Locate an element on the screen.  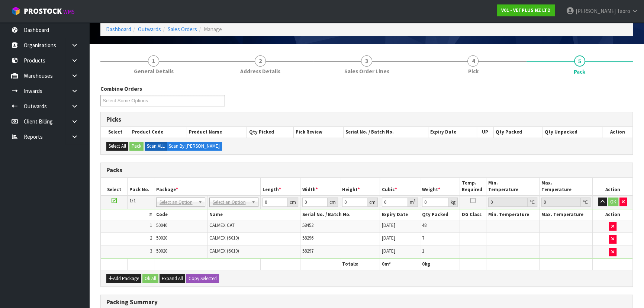
label: Combine Orders is located at coordinates (121, 89).